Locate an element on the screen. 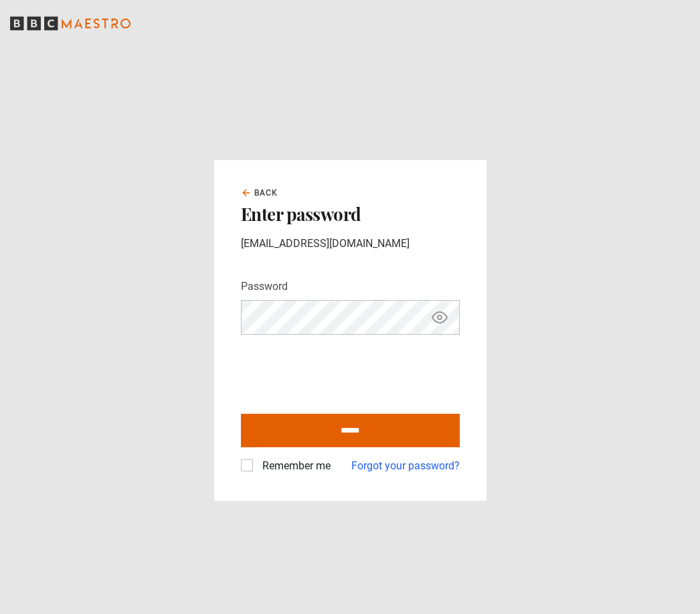 Image resolution: width=700 pixels, height=614 pixels. label: Password is located at coordinates (265, 286).